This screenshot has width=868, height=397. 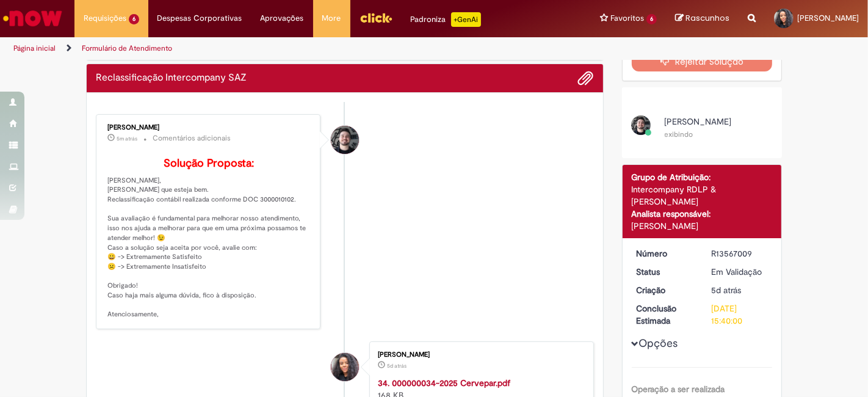 What do you see at coordinates (586, 78) in the screenshot?
I see `button: Adicionar anexos` at bounding box center [586, 78].